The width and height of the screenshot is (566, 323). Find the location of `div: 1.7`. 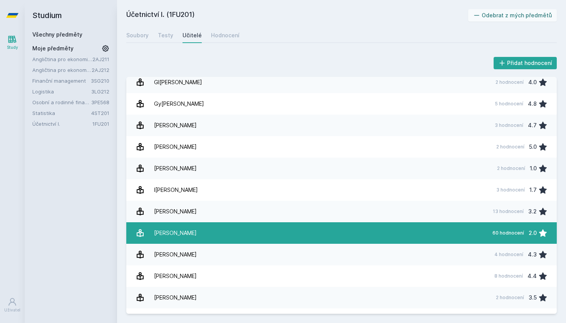

div: 1.7 is located at coordinates (533, 190).